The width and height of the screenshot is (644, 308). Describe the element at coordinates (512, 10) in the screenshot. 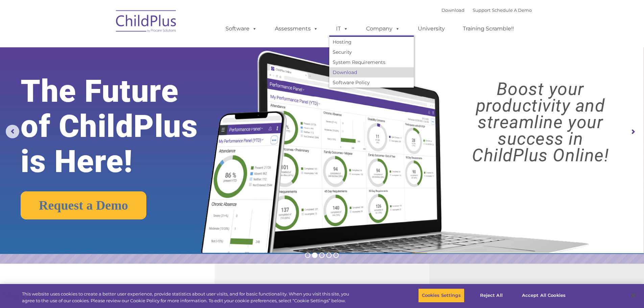

I see `a: Schedule A Demo` at that location.